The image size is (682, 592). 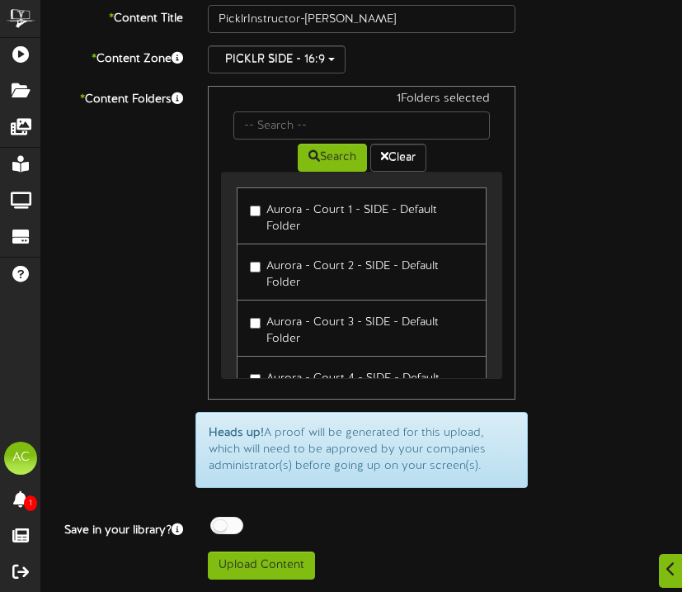 What do you see at coordinates (112, 97) in the screenshot?
I see `label: Content Folders` at bounding box center [112, 97].